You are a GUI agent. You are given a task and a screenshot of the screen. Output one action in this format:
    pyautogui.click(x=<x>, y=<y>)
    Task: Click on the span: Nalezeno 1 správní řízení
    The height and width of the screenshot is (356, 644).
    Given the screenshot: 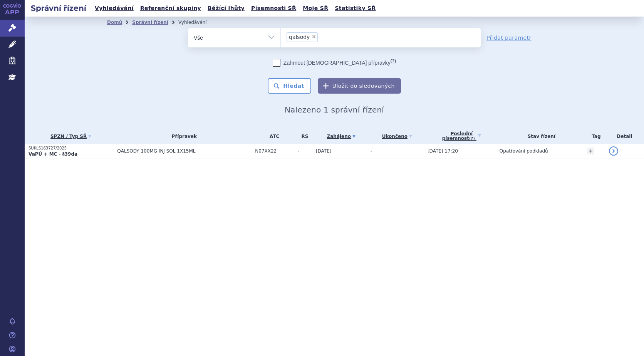 What is the action you would take?
    pyautogui.click(x=335, y=110)
    